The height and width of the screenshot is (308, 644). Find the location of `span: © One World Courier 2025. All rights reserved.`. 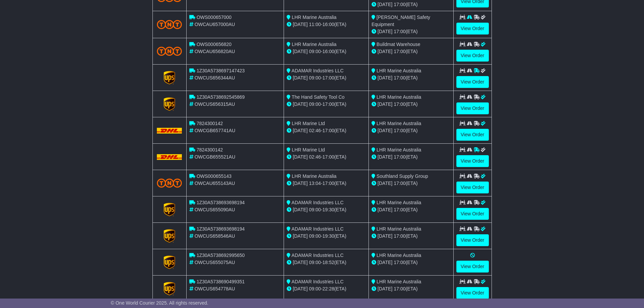

span: © One World Courier 2025. All rights reserved. is located at coordinates (160, 303).